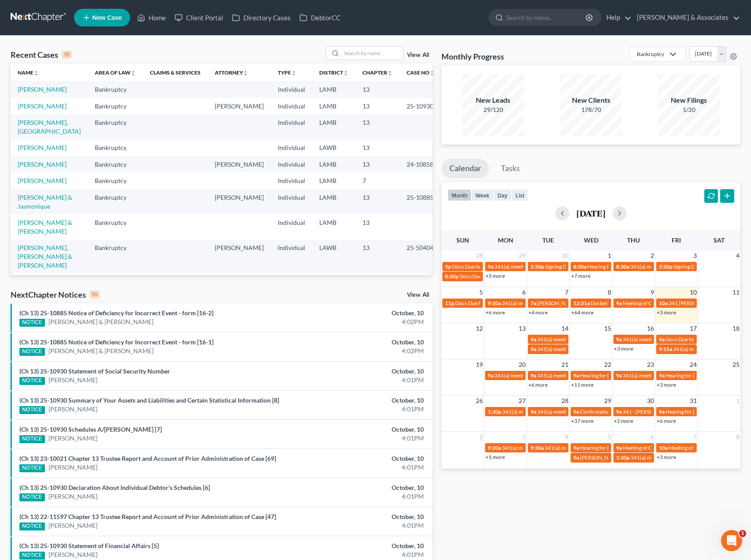 The height and width of the screenshot is (560, 751). What do you see at coordinates (538, 448) in the screenshot?
I see `span: 9:30a` at bounding box center [538, 448].